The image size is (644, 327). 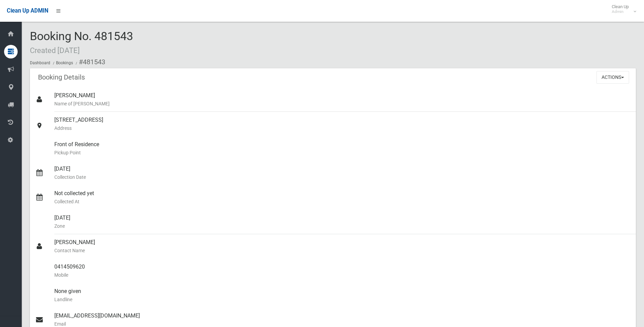 What do you see at coordinates (342, 197) in the screenshot?
I see `div: Not collected yet` at bounding box center [342, 197].